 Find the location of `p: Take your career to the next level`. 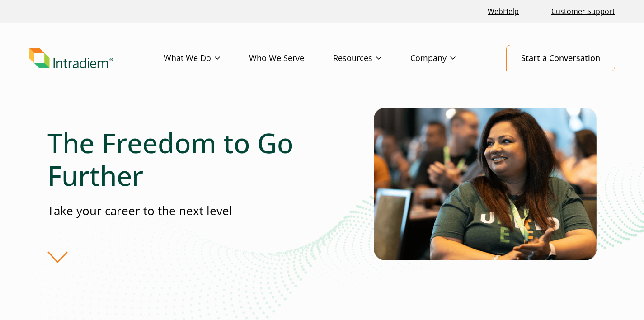

p: Take your career to the next level is located at coordinates (183, 210).